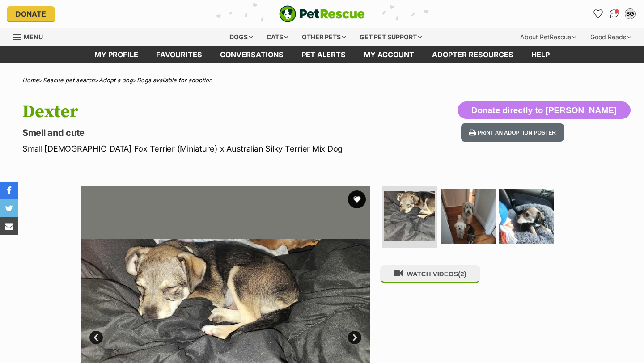  I want to click on a: My account, so click(389, 55).